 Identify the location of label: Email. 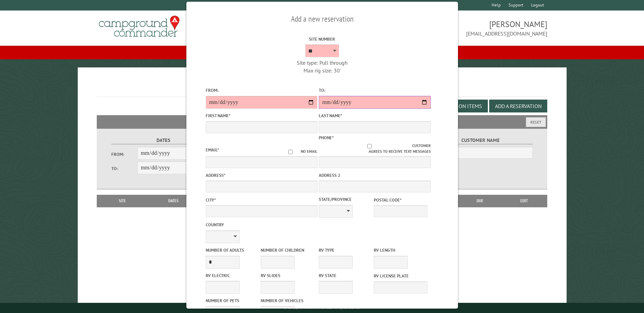
(212, 150).